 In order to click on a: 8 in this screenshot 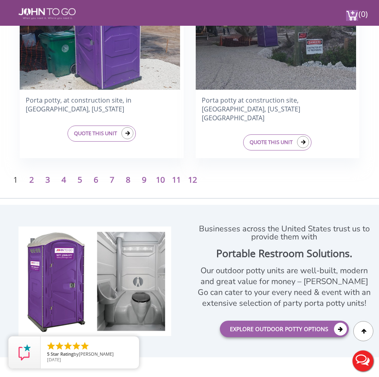, I will do `click(128, 179)`.